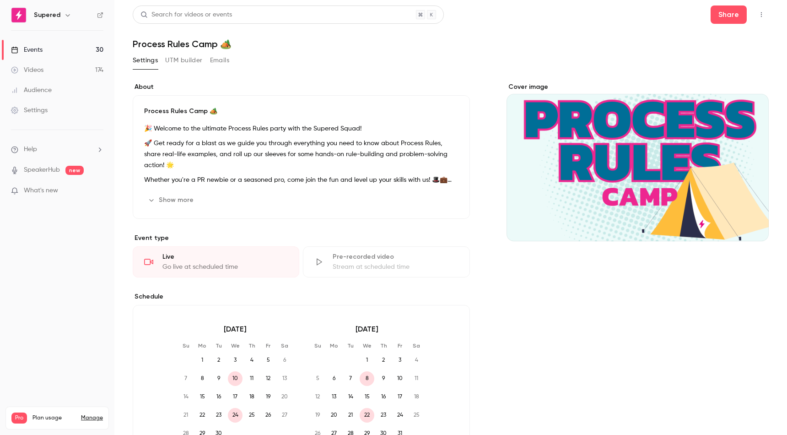  What do you see at coordinates (395, 267) in the screenshot?
I see `div: Stream at scheduled time` at bounding box center [395, 267].